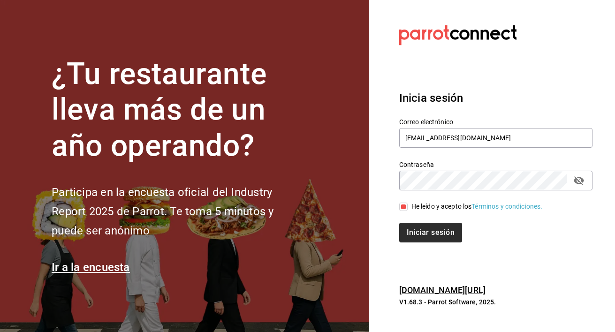 The image size is (615, 332). Describe the element at coordinates (496, 302) in the screenshot. I see `p: V1.68.3 - Parrot Software, 2025.` at that location.